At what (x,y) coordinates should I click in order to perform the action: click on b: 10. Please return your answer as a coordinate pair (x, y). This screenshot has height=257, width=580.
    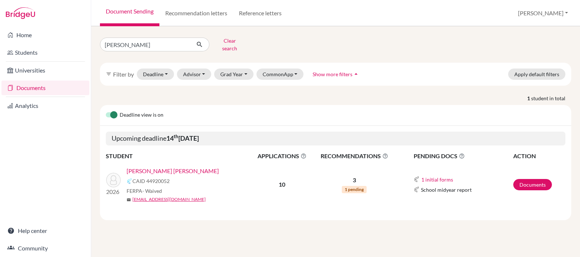
    Looking at the image, I should click on (282, 184).